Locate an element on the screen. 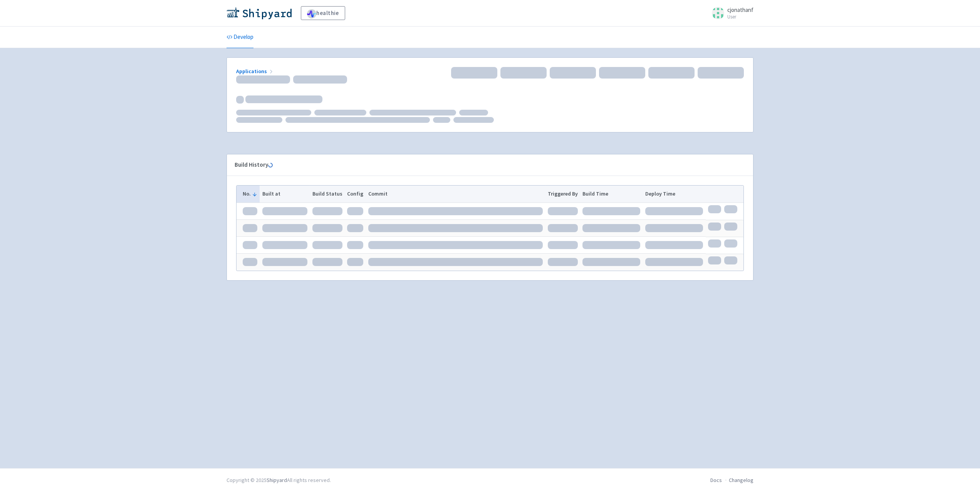 This screenshot has width=980, height=492. th: Config is located at coordinates (355, 194).